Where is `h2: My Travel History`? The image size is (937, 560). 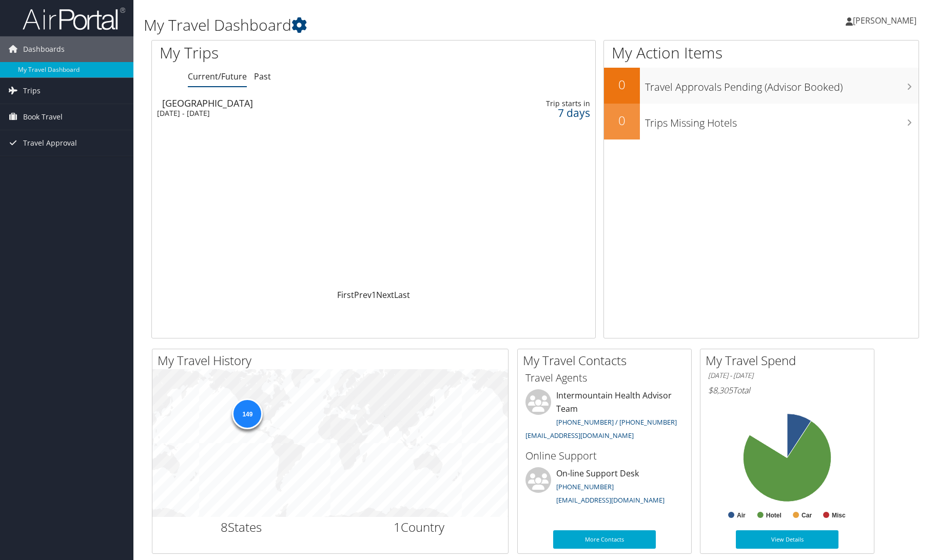
h2: My Travel History is located at coordinates (332, 360).